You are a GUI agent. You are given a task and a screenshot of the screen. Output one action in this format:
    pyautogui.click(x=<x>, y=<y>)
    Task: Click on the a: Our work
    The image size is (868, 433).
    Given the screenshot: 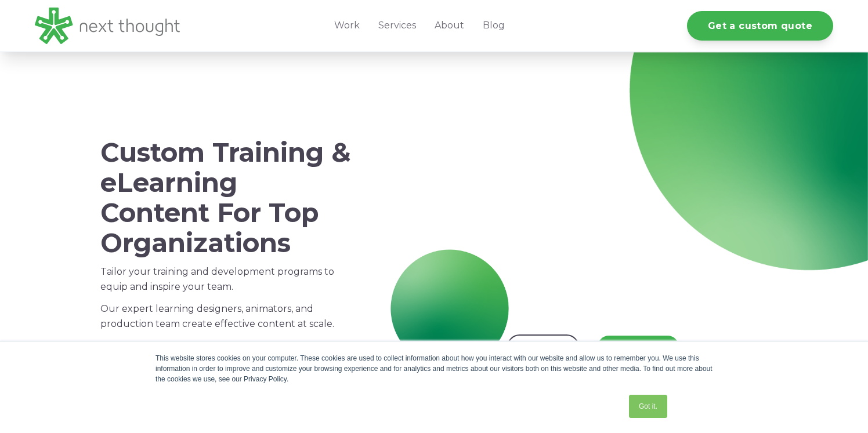 What is the action you would take?
    pyautogui.click(x=543, y=347)
    